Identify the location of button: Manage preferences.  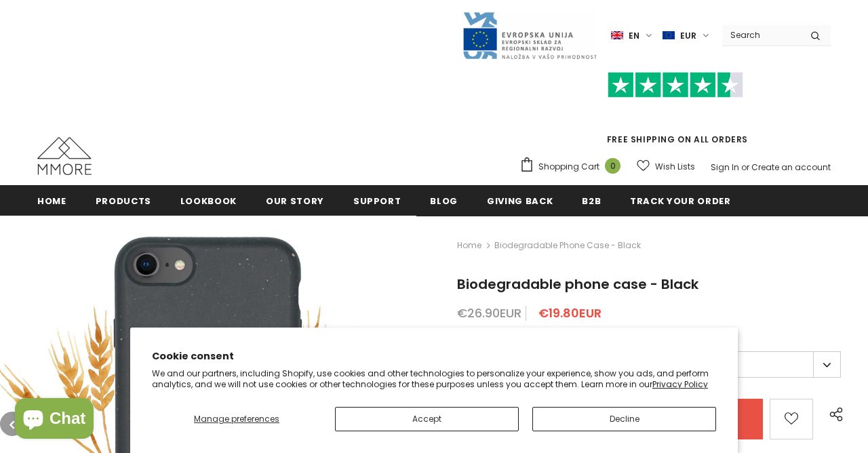
(237, 420).